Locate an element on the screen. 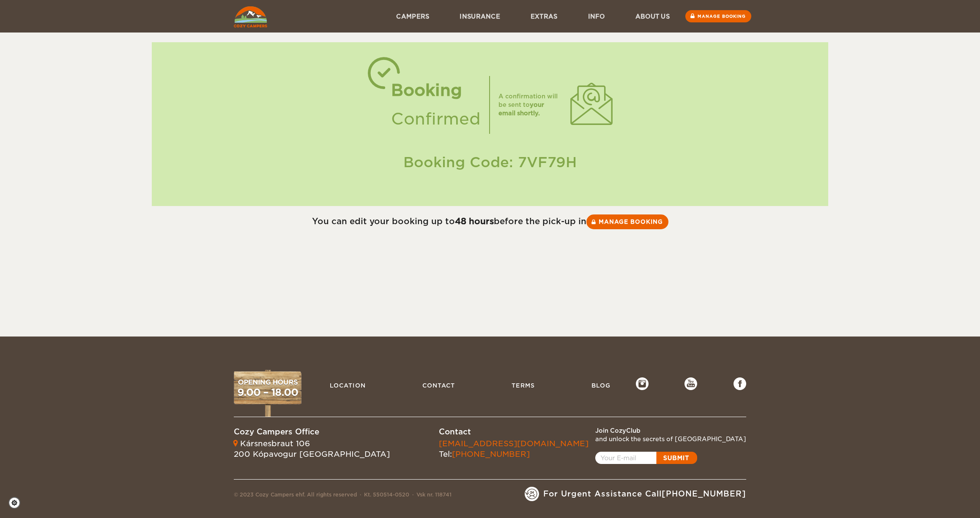  div: Join CozyClub is located at coordinates (670, 431).